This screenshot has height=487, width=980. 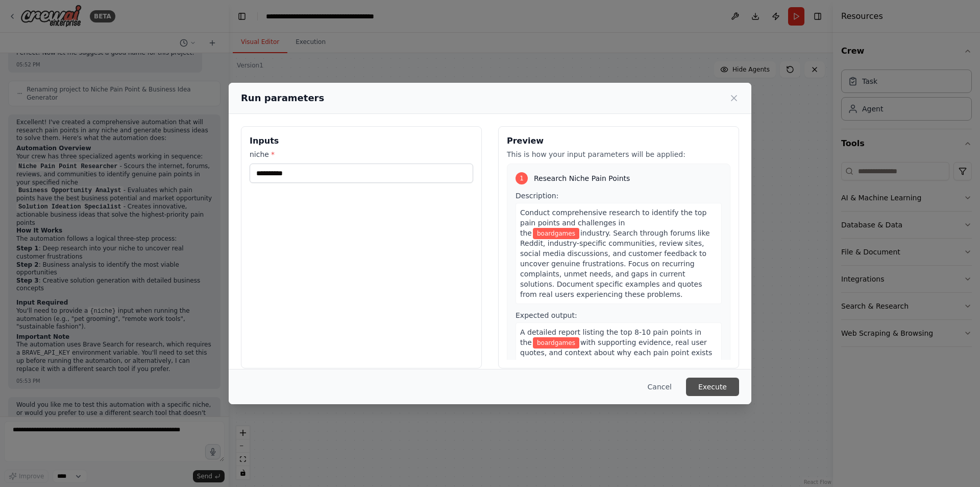 I want to click on button: Cancel, so click(x=660, y=387).